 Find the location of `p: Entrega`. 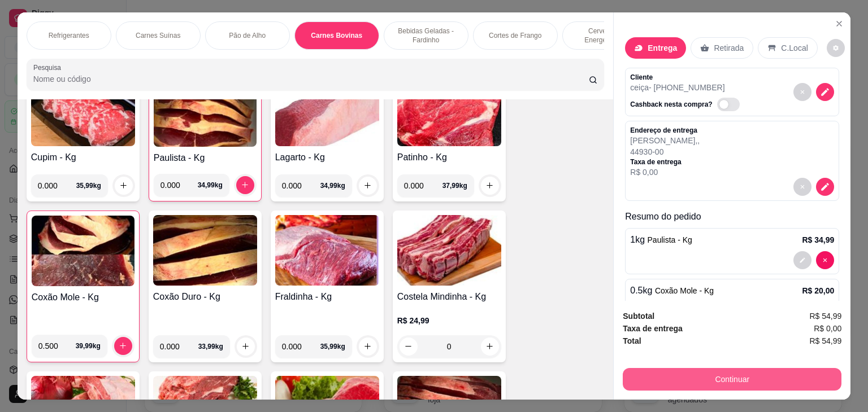

p: Entrega is located at coordinates (663, 48).